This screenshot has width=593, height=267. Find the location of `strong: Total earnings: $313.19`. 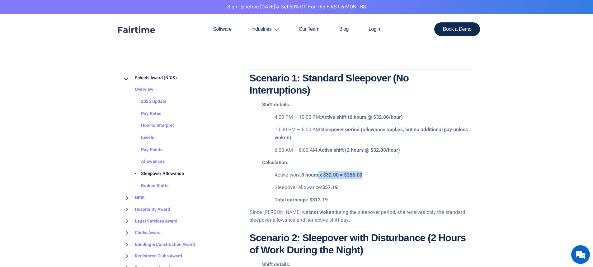

strong: Total earnings: $313.19 is located at coordinates (301, 200).